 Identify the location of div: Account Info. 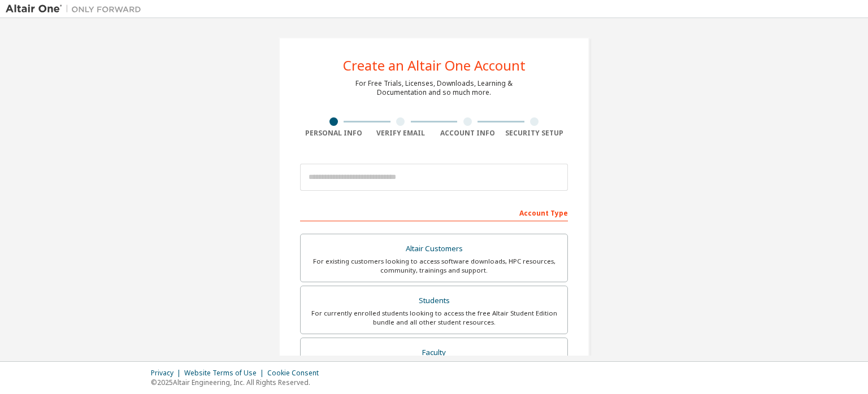
(467, 133).